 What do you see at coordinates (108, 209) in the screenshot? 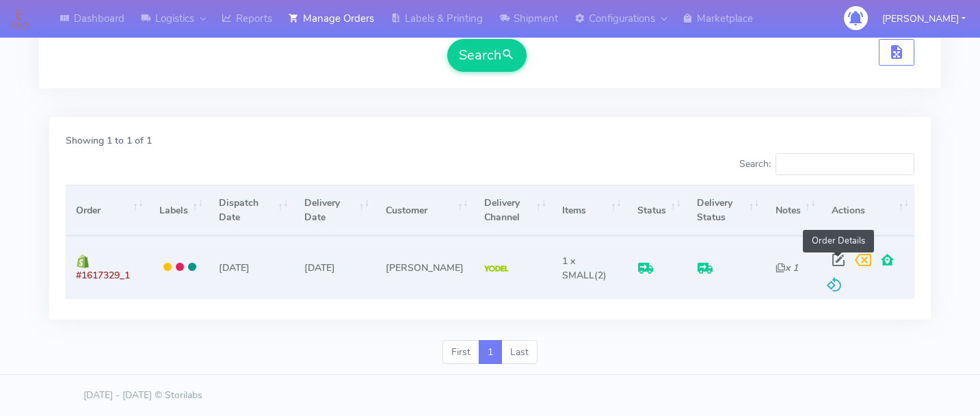
I see `th: Order: activate to sort column ascending` at bounding box center [108, 209].